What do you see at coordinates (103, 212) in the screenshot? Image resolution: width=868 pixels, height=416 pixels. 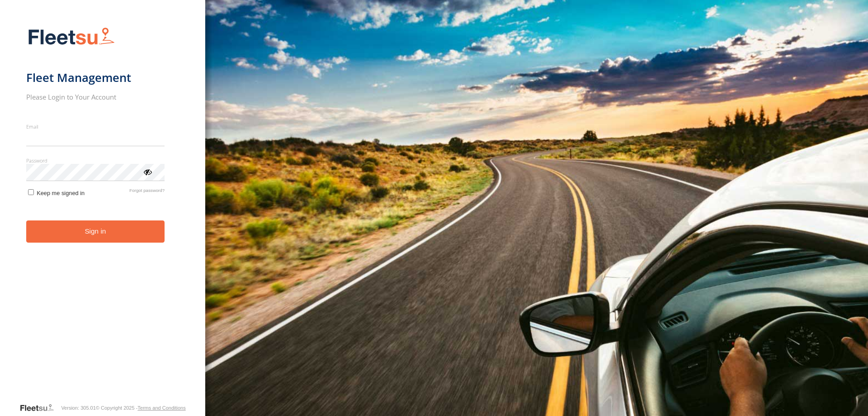 I see `form: main` at bounding box center [103, 212].